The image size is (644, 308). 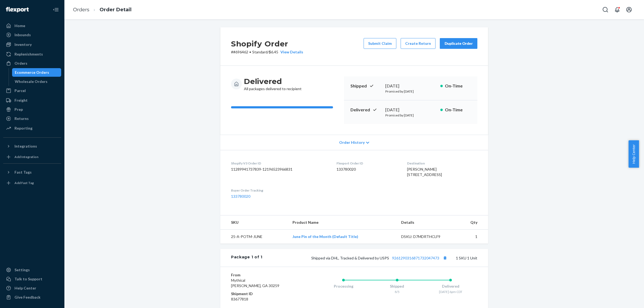 What do you see at coordinates (32, 172) in the screenshot?
I see `button: Fast Tags` at bounding box center [32, 172].